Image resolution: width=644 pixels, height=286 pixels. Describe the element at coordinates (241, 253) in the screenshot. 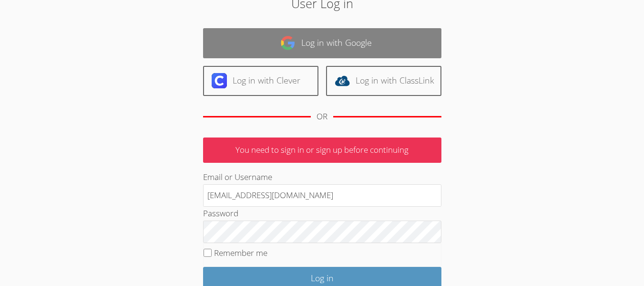

I see `label: Remember me` at that location.